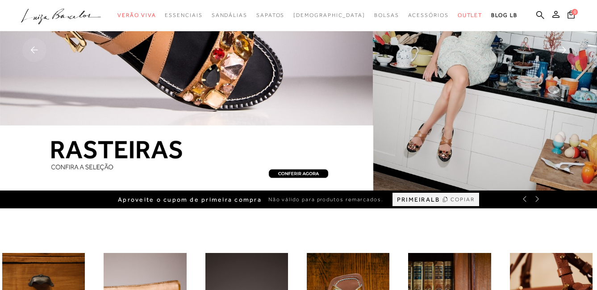 This screenshot has width=597, height=290. Describe the element at coordinates (329, 15) in the screenshot. I see `a: noSubCategoriesText` at that location.